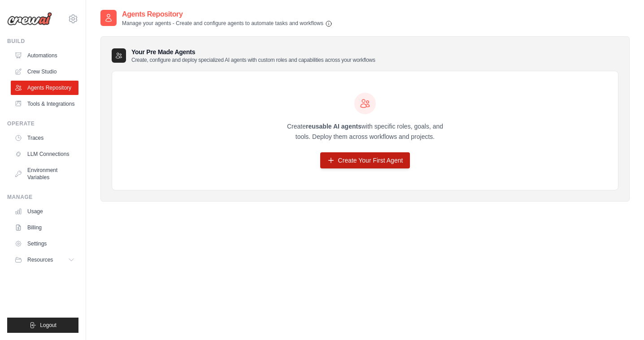 This screenshot has height=340, width=644. I want to click on a: Automations, so click(44, 55).